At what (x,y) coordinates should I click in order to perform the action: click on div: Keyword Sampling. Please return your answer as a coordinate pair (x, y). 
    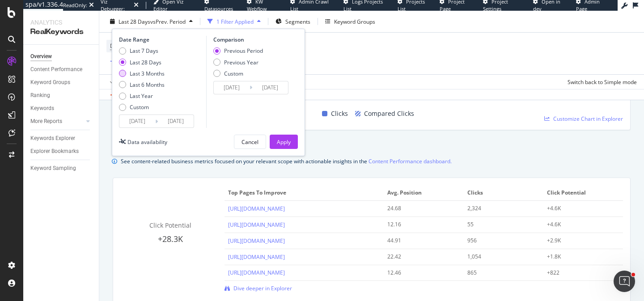
    Looking at the image, I should click on (53, 168).